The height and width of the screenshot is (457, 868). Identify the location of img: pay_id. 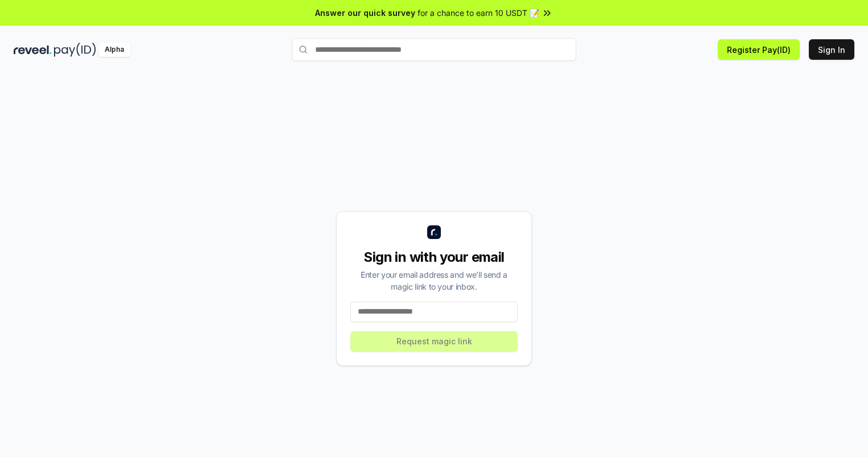
(75, 49).